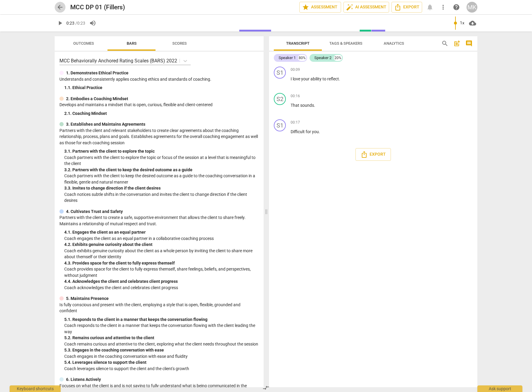  What do you see at coordinates (457, 43) in the screenshot?
I see `span: post_add` at bounding box center [457, 43].